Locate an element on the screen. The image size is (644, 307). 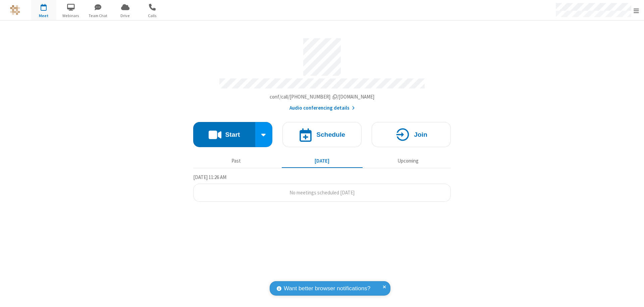
span: Meet is located at coordinates (44, 16).